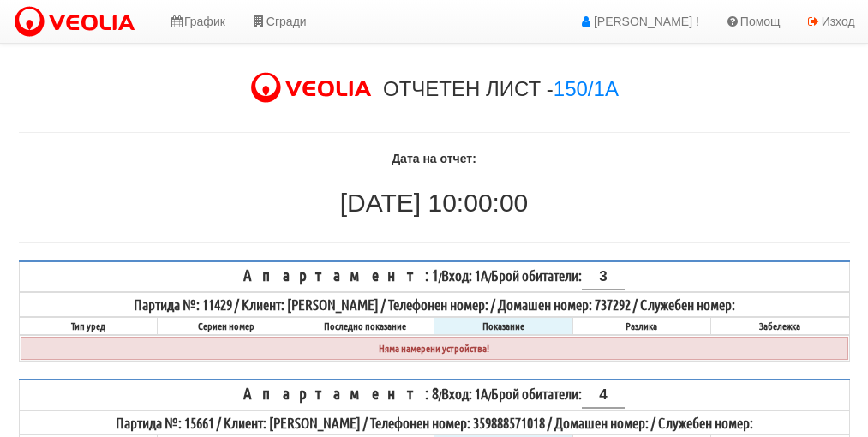 The image size is (868, 437). Describe the element at coordinates (500, 90) in the screenshot. I see `h3: ОТЧЕТЕН ЛИСТ -` at that location.